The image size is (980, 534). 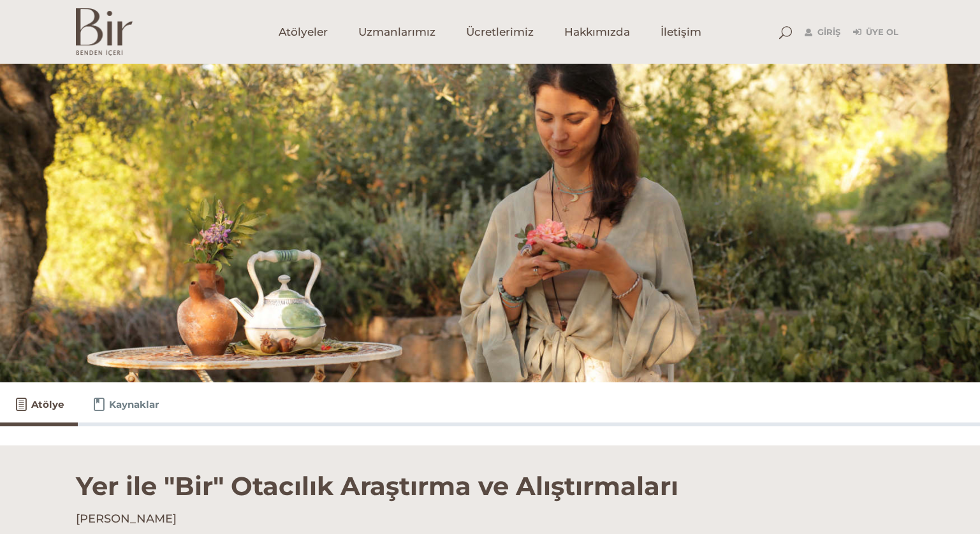 I want to click on a: Üye Ol, so click(x=875, y=33).